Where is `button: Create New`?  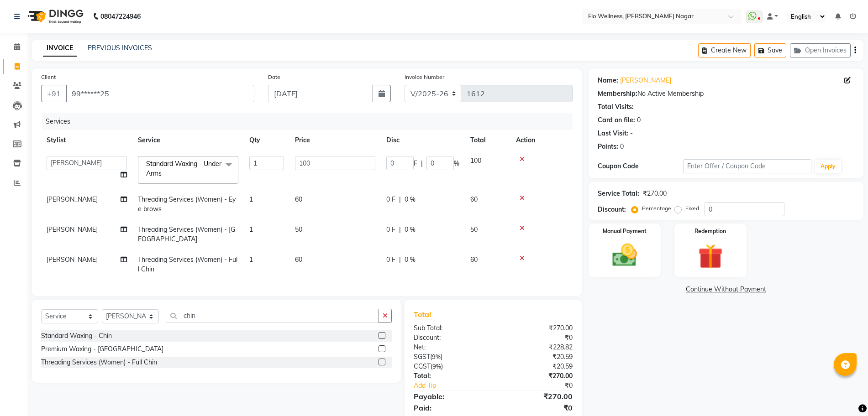 button: Create New is located at coordinates (724, 50).